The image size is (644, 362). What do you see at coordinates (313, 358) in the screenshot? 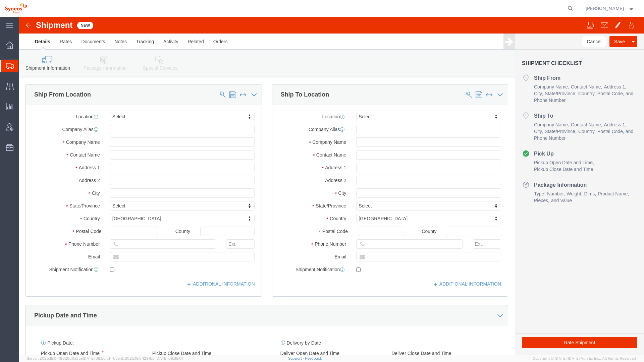
I see `a: Feedback` at bounding box center [313, 358].